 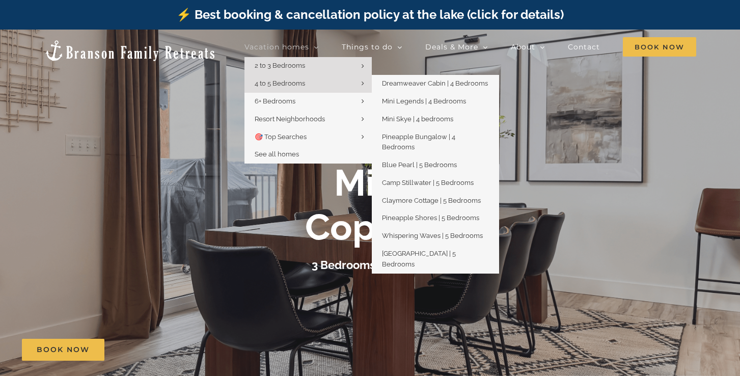 What do you see at coordinates (308, 66) in the screenshot?
I see `a: 2 to 3 Bedrooms` at bounding box center [308, 66].